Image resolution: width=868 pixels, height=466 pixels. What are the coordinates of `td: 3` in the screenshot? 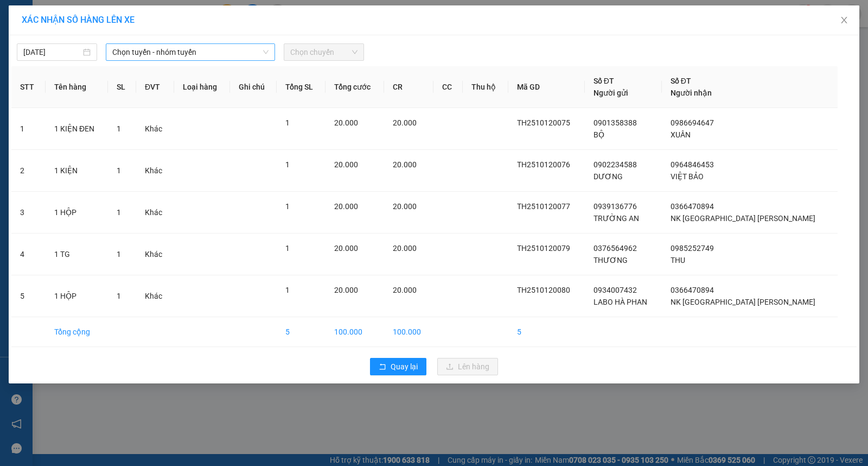 It's located at (28, 213).